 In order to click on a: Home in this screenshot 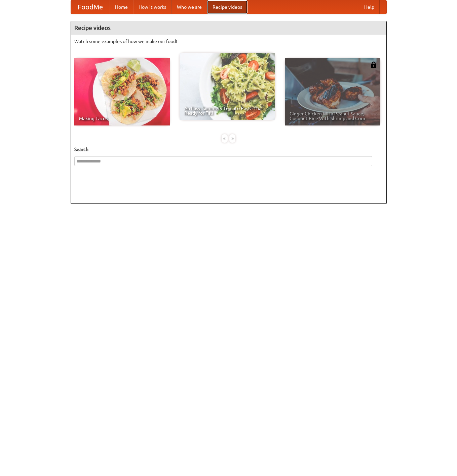, I will do `click(121, 7)`.